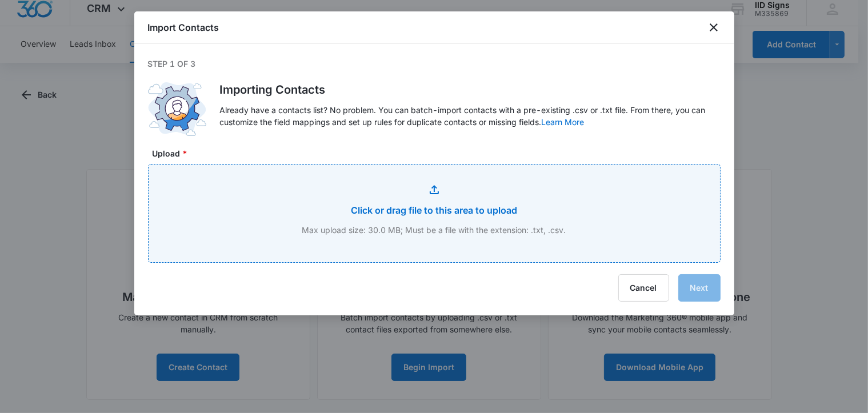  What do you see at coordinates (470, 90) in the screenshot?
I see `h1: Importing Contacts` at bounding box center [470, 90].